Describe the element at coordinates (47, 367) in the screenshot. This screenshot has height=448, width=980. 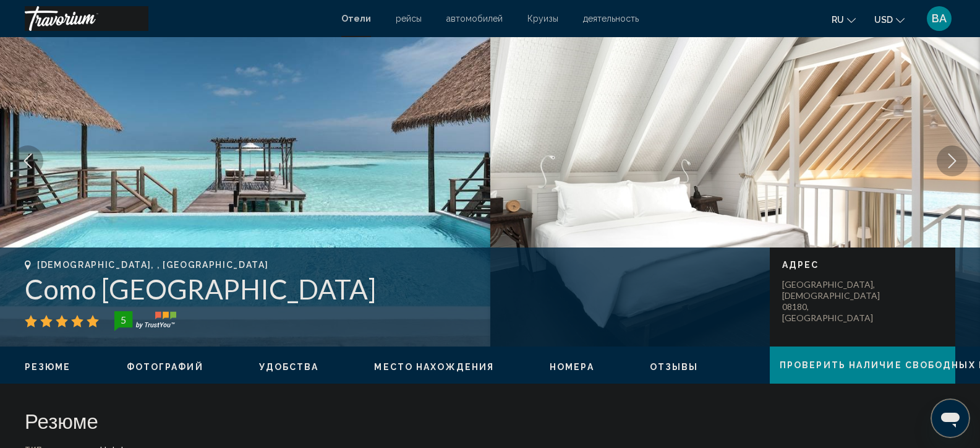
I see `button: Резюме` at that location.